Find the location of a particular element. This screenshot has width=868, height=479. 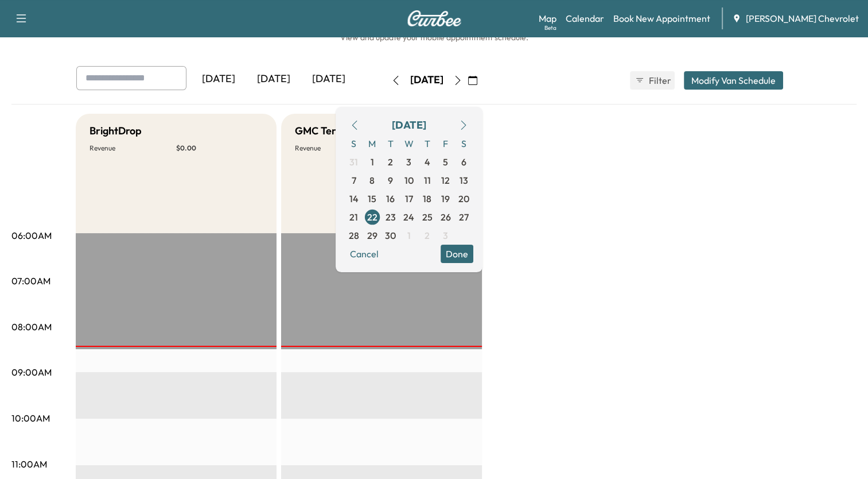

span: 13 is located at coordinates (464, 181).